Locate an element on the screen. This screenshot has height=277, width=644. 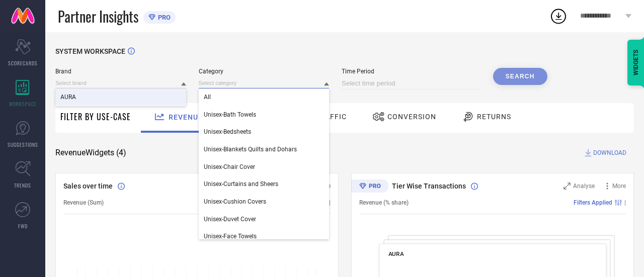
div: Open download list is located at coordinates (559, 16).